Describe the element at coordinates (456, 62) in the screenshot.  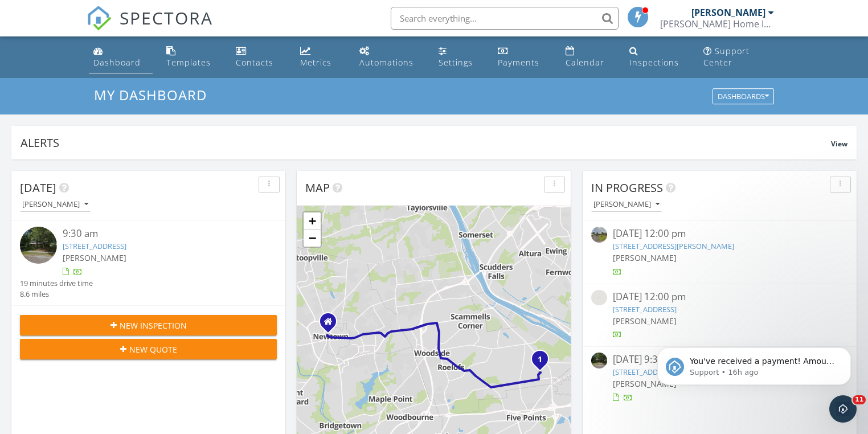
I see `div: Settings` at that location.